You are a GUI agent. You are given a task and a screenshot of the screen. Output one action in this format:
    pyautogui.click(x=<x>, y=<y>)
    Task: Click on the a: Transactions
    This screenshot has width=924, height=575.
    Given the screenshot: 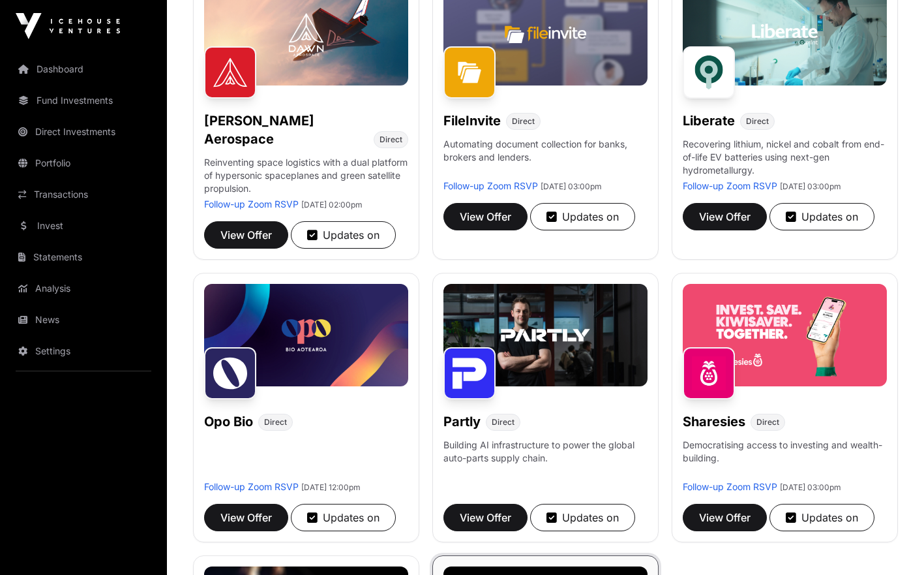 What is the action you would take?
    pyautogui.click(x=83, y=194)
    